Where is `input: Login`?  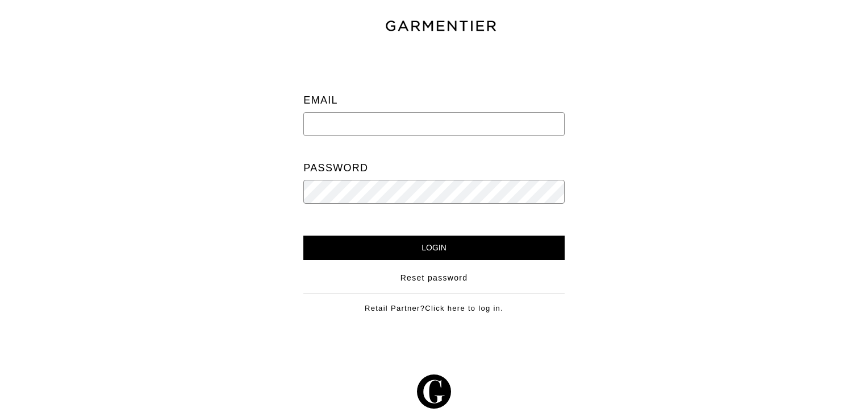 input: Login is located at coordinates (434, 247).